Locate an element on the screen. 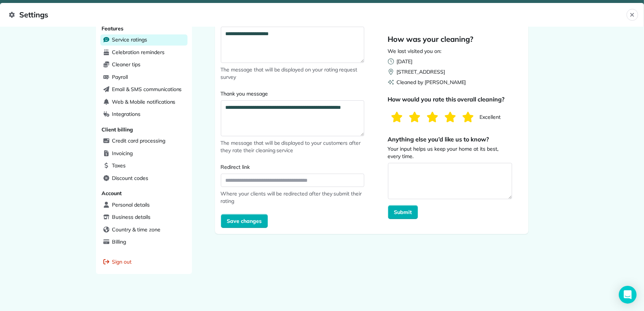  span: Celebration reminders is located at coordinates (138, 52).